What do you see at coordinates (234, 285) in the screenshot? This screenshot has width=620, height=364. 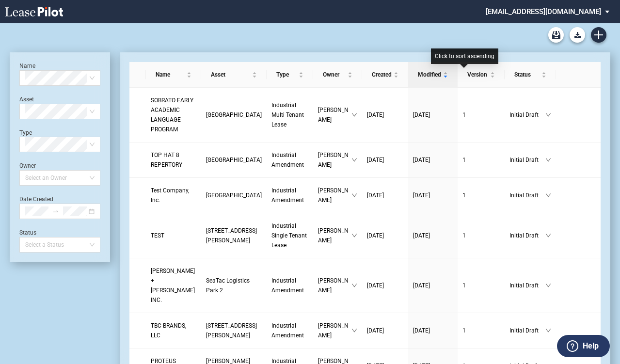 I see `a: SeaTac Logistics Park 2` at bounding box center [234, 285].